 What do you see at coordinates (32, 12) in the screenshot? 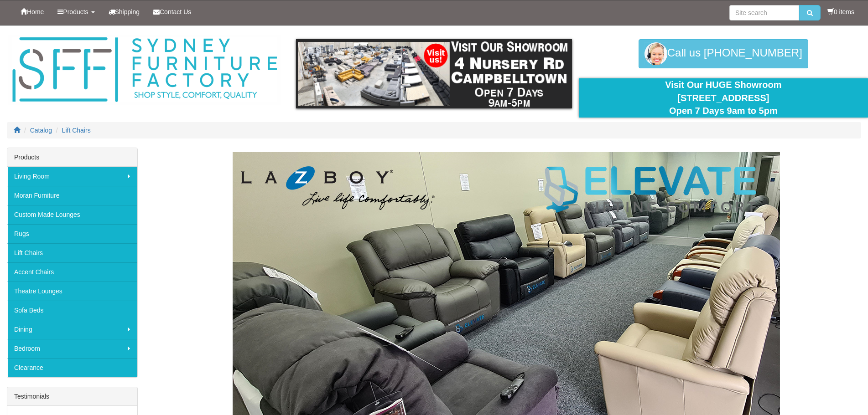
I see `a: Home` at bounding box center [32, 12].